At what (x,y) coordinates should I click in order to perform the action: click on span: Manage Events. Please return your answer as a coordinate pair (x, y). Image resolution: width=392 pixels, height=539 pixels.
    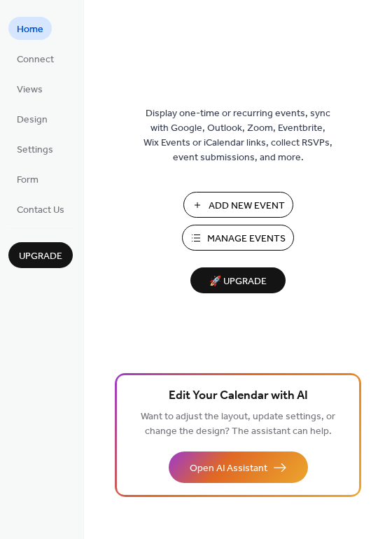
    Looking at the image, I should click on (246, 239).